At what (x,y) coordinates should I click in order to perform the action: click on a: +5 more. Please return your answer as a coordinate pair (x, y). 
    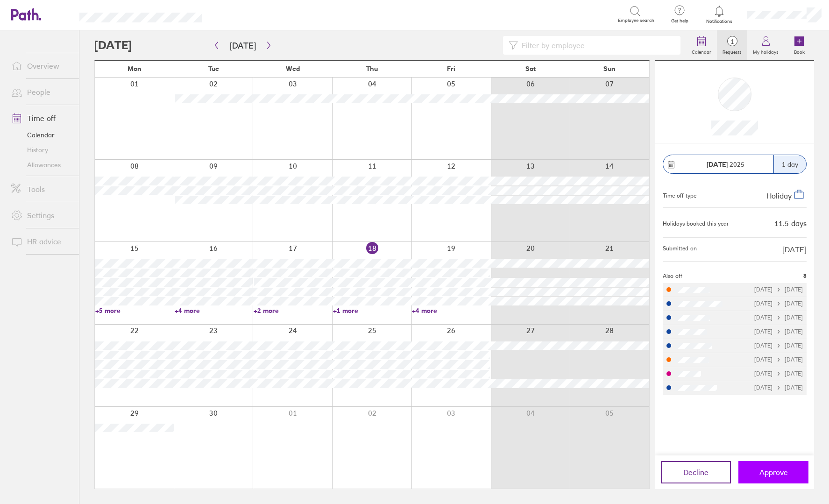
    Looking at the image, I should click on (135, 311).